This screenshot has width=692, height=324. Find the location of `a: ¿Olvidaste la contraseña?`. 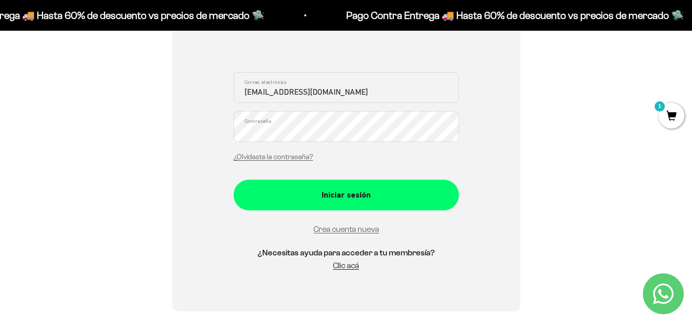

a: ¿Olvidaste la contraseña? is located at coordinates (273, 157).